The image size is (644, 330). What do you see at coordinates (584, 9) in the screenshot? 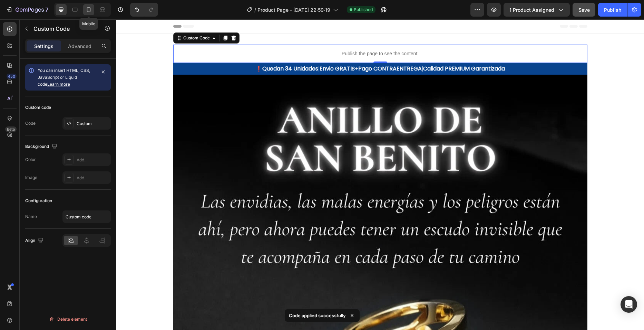
I see `span: Save` at bounding box center [584, 9].